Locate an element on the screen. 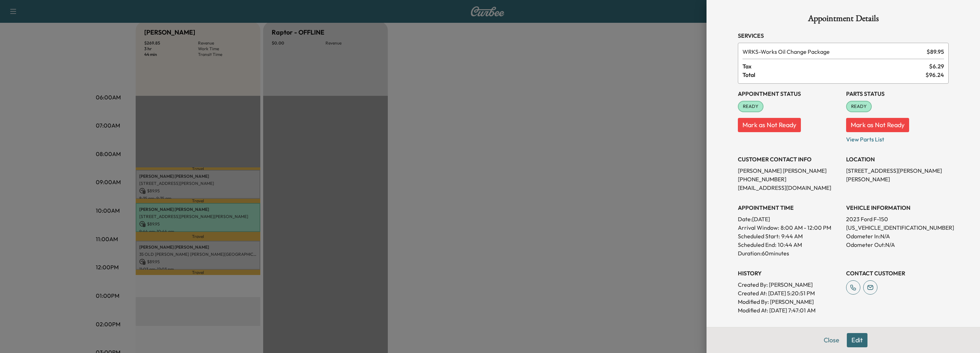 This screenshot has height=353, width=980. h3: VEHICLE INFORMATION is located at coordinates (897, 208).